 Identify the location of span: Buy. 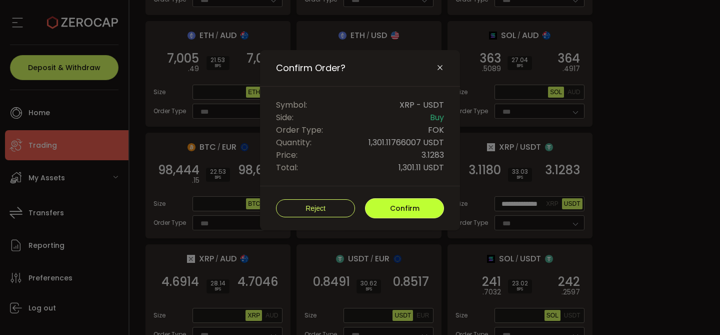
(437, 117).